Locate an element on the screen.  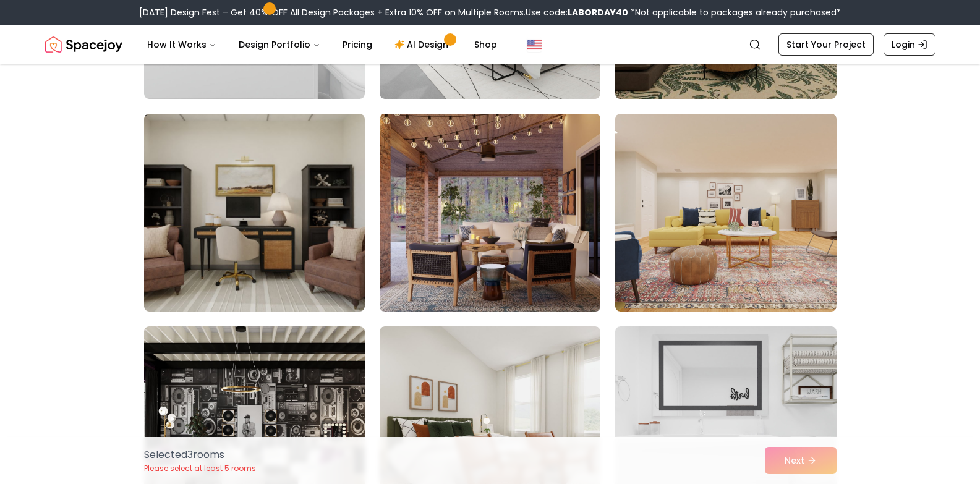
button: How It Works is located at coordinates (182, 44).